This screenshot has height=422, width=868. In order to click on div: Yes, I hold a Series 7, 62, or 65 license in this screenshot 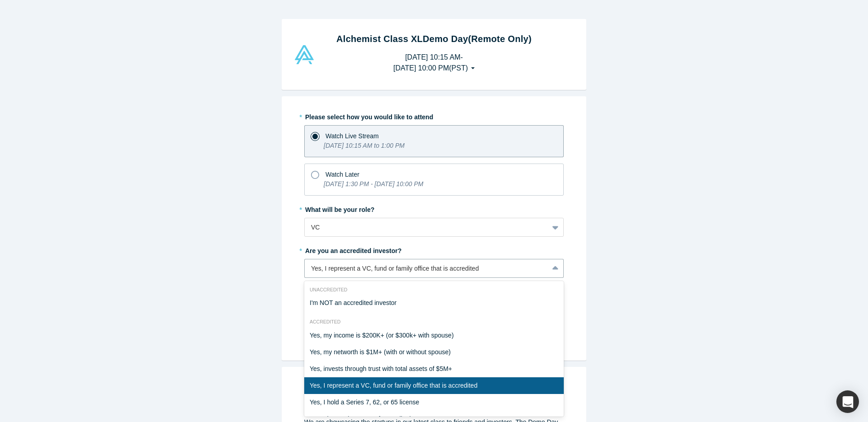, I will do `click(434, 402)`.